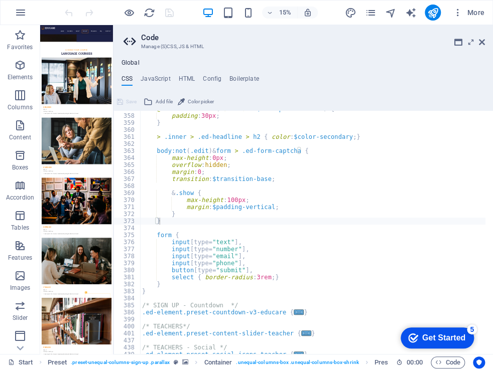 The width and height of the screenshot is (493, 370). Describe the element at coordinates (164, 102) in the screenshot. I see `span: Add file` at that location.